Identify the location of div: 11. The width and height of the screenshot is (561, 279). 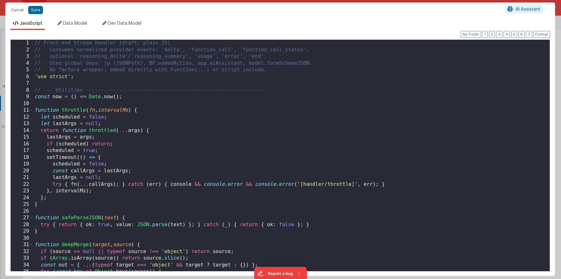
(22, 111).